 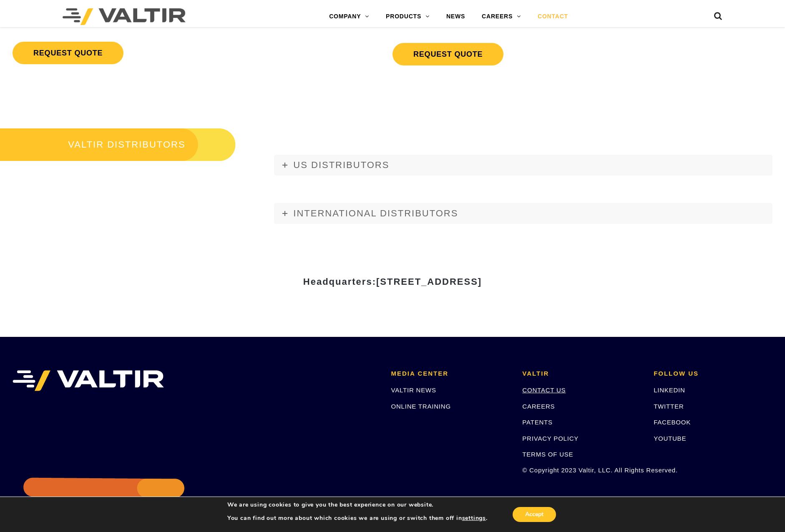 I want to click on a: COMPANY, so click(x=349, y=17).